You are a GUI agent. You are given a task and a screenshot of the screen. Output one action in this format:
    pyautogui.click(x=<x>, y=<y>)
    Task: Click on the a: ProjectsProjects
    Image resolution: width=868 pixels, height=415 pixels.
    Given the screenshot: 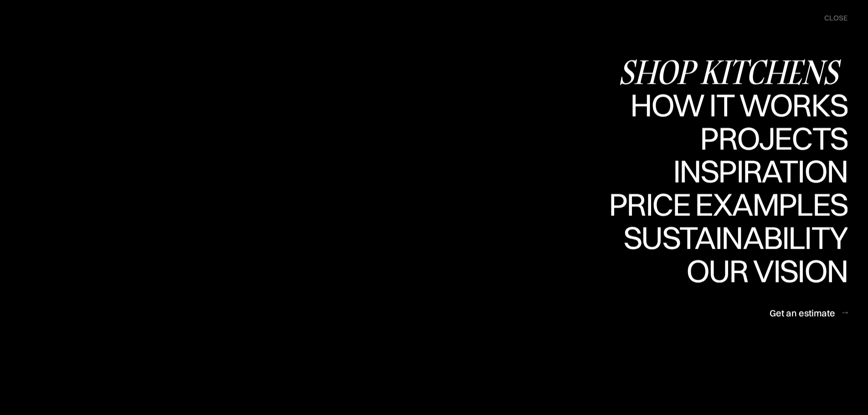 What is the action you would take?
    pyautogui.click(x=774, y=138)
    